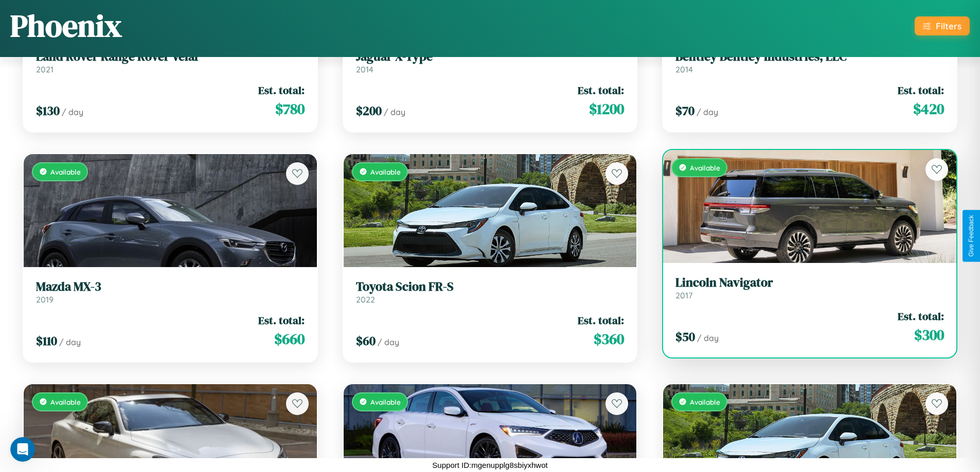 Image resolution: width=980 pixels, height=472 pixels. I want to click on span: 2019, so click(44, 300).